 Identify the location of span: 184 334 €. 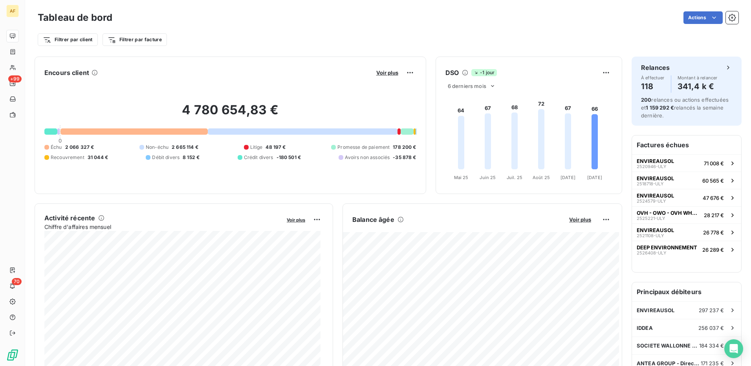
(711, 345).